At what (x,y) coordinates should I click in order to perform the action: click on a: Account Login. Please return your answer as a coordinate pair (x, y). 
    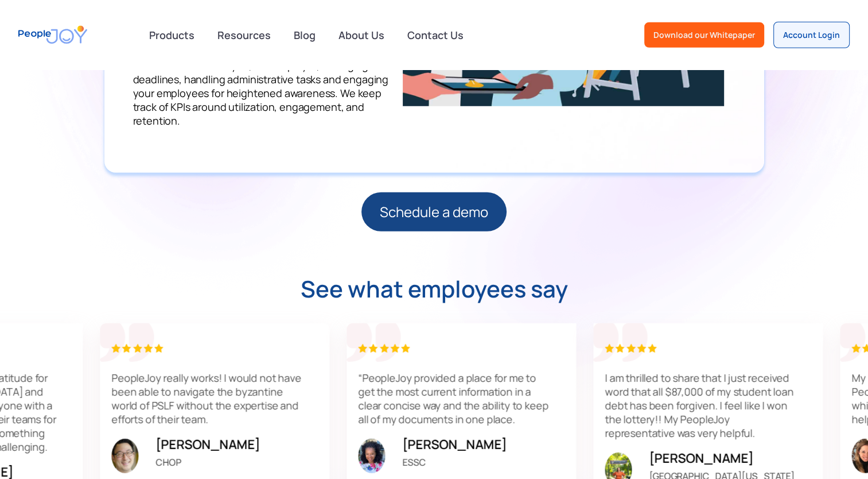
    Looking at the image, I should click on (811, 35).